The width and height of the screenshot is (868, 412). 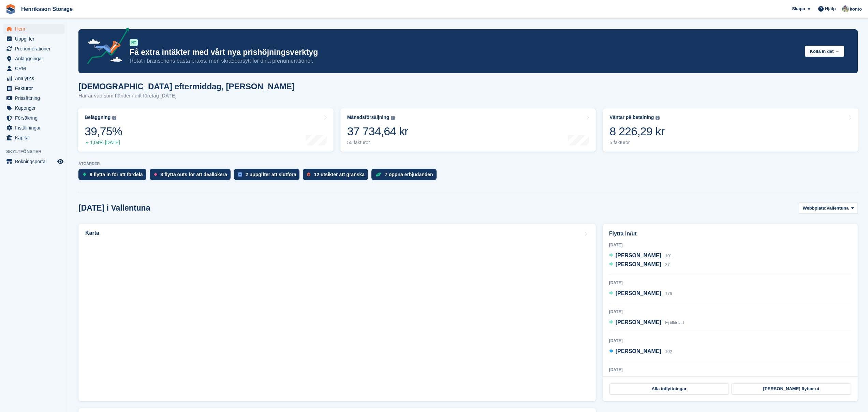 What do you see at coordinates (37, 152) in the screenshot?
I see `span: Skyltfönster` at bounding box center [37, 152].